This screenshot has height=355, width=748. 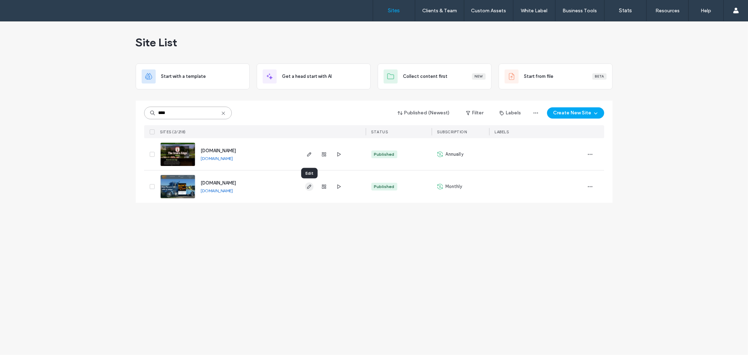 What do you see at coordinates (534, 11) in the screenshot?
I see `label: White Label` at bounding box center [534, 11].